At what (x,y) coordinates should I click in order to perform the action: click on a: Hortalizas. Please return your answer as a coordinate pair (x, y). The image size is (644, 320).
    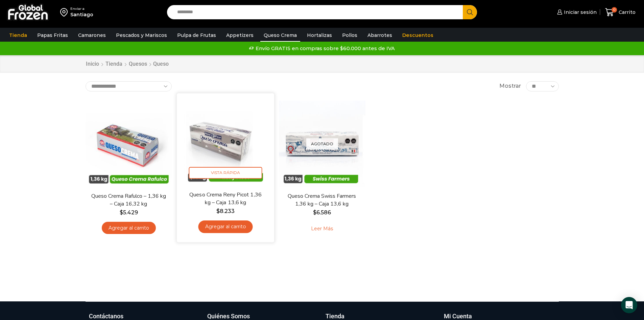
    Looking at the image, I should click on (320, 35).